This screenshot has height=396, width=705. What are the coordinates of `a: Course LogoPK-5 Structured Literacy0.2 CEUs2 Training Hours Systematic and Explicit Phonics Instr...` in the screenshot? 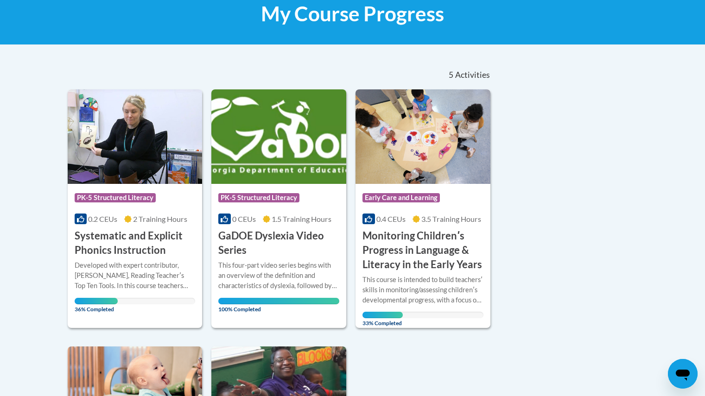 It's located at (135, 209).